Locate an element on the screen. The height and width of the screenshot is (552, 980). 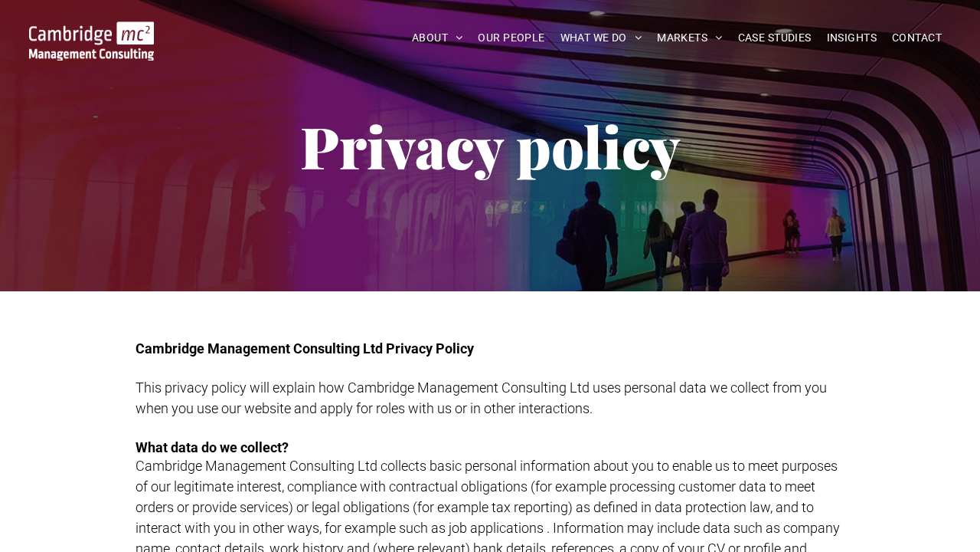
span: This privacy policy will explain how Cambridge Management Consulting Ltd uses personal data we co... is located at coordinates (481, 398).